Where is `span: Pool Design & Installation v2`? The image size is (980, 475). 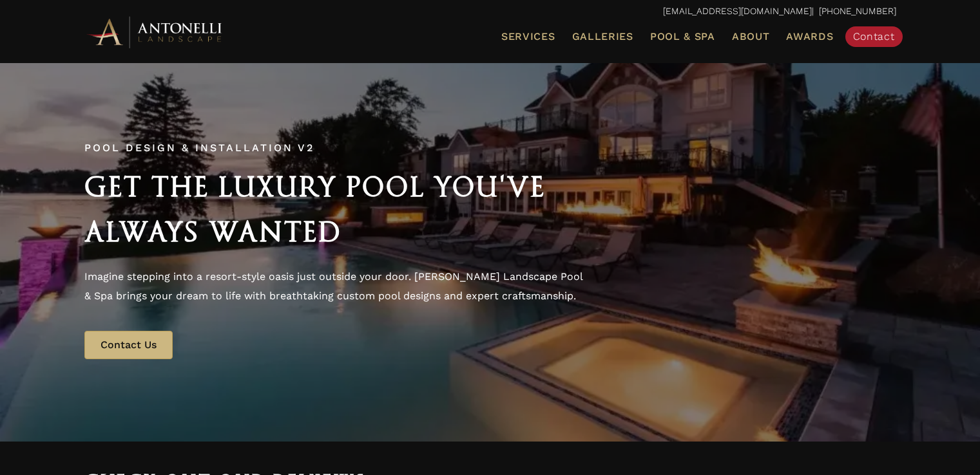 span: Pool Design & Installation v2 is located at coordinates (199, 148).